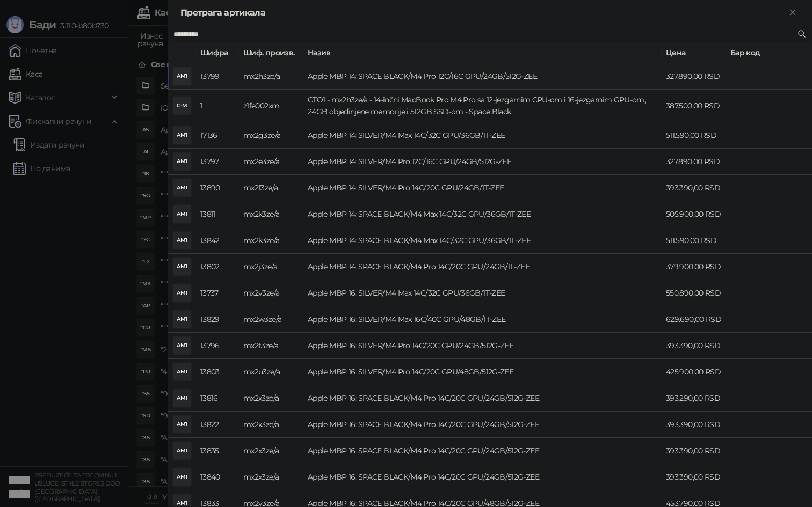  Describe the element at coordinates (694, 214) in the screenshot. I see `td: 505.900,00 RSD` at that location.